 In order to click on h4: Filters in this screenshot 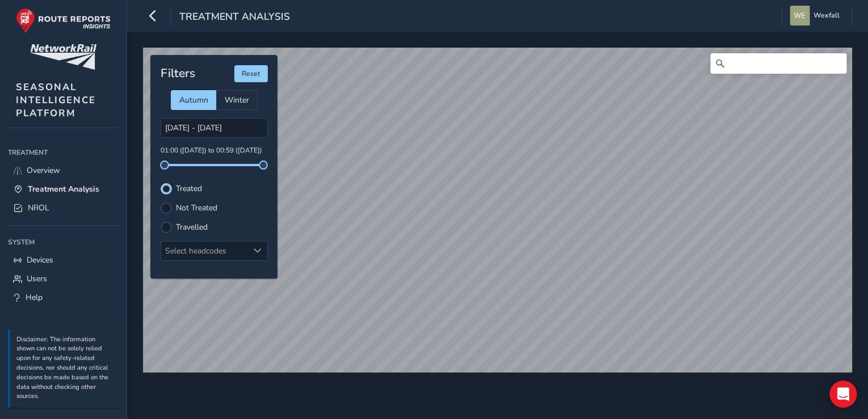, I will do `click(177, 73)`.